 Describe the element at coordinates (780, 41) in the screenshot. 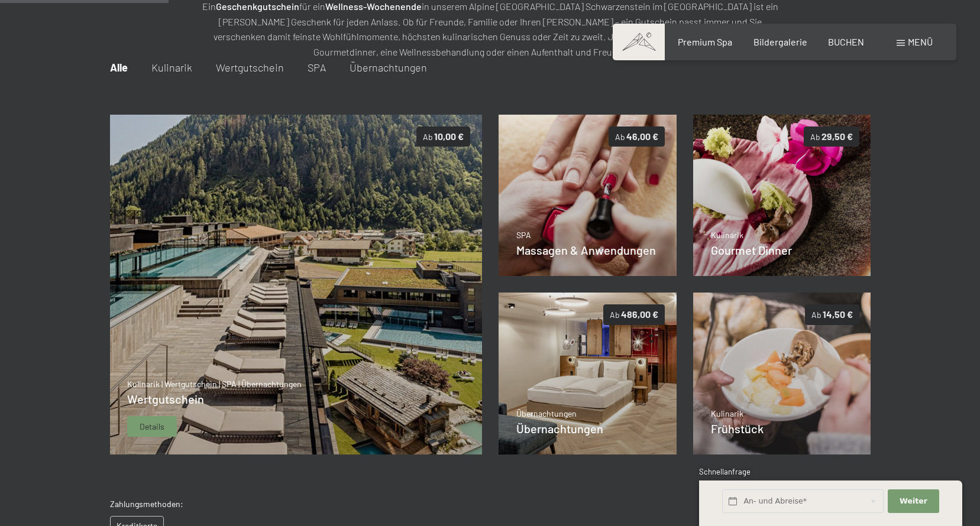

I see `a: Bildergalerie` at that location.